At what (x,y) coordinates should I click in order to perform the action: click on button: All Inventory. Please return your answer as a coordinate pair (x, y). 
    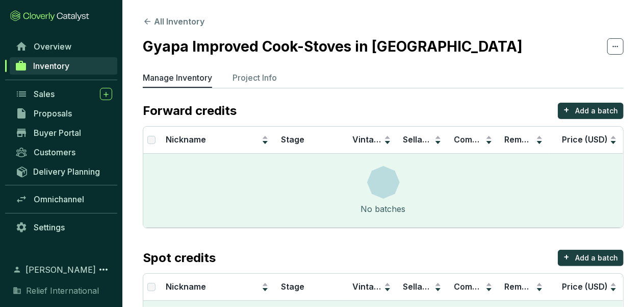
    Looking at the image, I should click on (173, 21).